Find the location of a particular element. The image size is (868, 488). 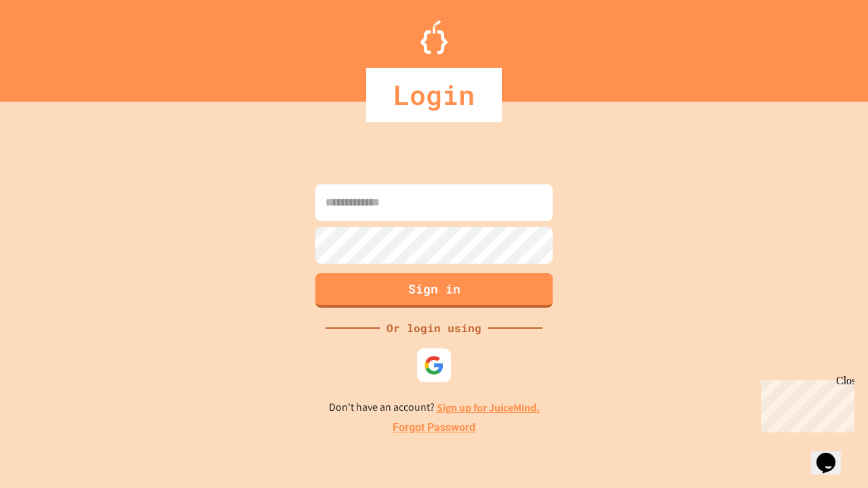

button: Sign in is located at coordinates (434, 290).